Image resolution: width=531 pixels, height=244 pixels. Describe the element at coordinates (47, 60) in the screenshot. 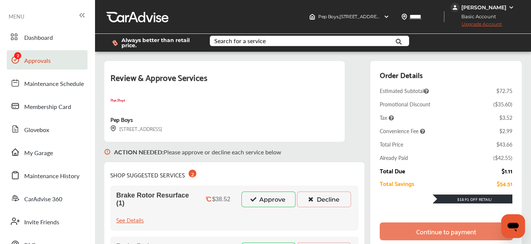

I see `a: Approvals` at that location.